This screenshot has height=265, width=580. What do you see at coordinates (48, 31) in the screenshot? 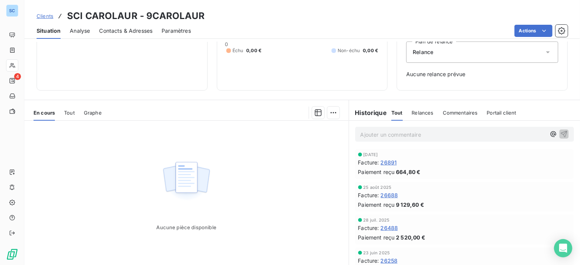
I see `span: Situation` at bounding box center [48, 31].